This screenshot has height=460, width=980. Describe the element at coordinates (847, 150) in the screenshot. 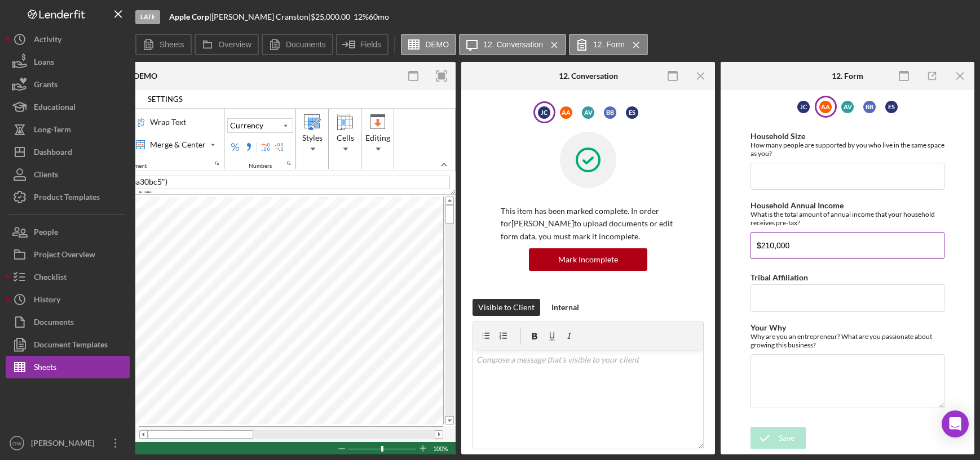

I see `div: How many people are supported by you who live in the same space as you?` at that location.